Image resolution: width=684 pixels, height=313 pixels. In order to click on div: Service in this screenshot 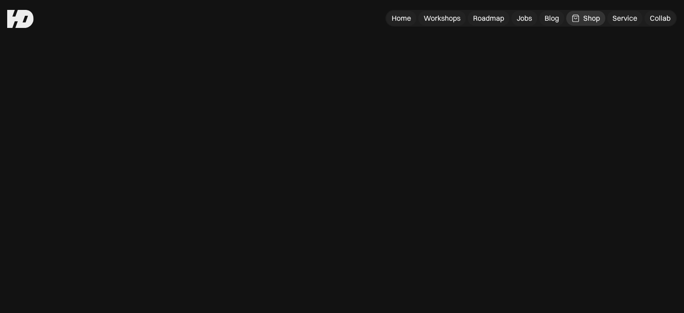, I will do `click(625, 18)`.